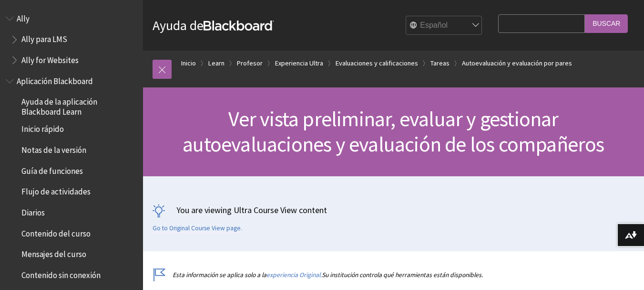 The image size is (644, 290). I want to click on a: Tareas, so click(440, 63).